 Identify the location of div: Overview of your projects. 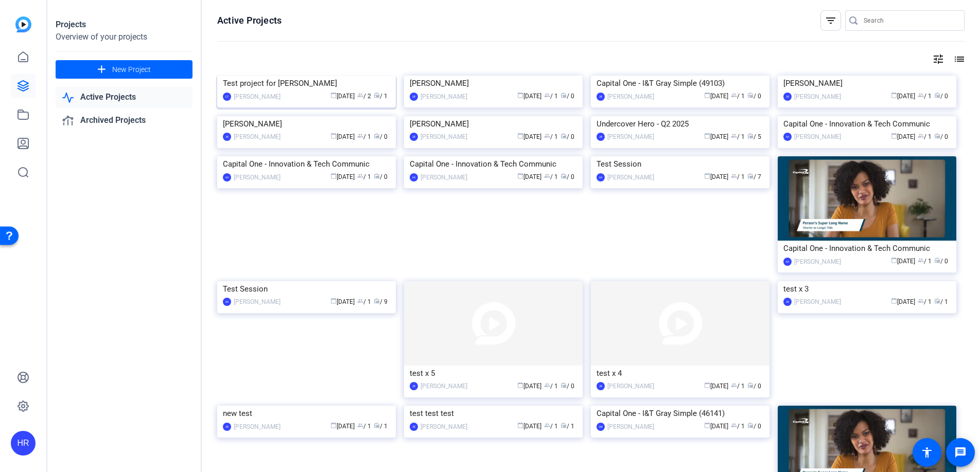
(124, 37).